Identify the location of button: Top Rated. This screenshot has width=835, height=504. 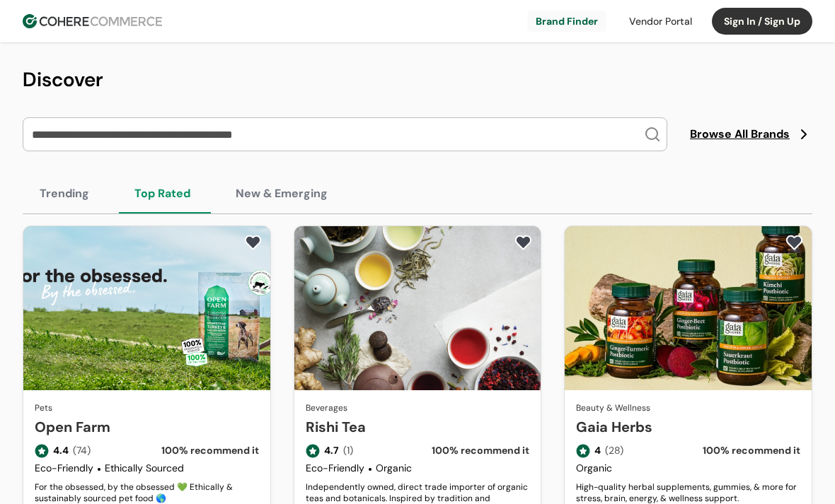
(162, 194).